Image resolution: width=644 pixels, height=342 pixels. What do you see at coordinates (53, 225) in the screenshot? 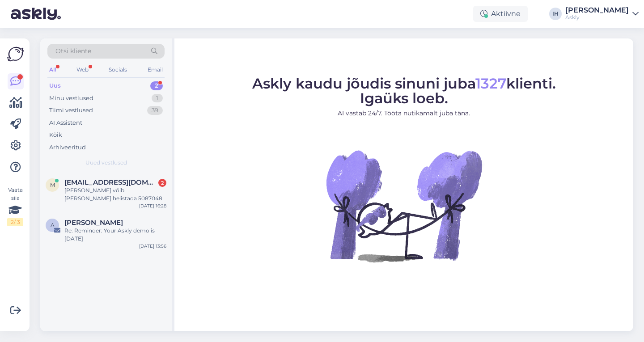
I see `span: A` at bounding box center [53, 225].